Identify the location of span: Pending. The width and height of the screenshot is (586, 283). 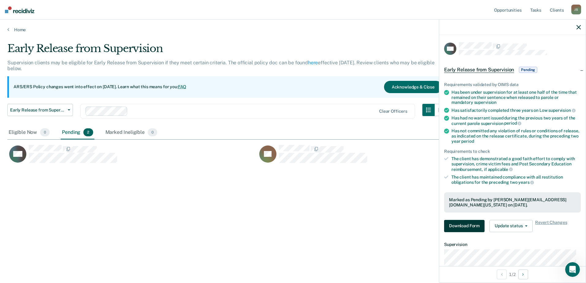
(528, 70).